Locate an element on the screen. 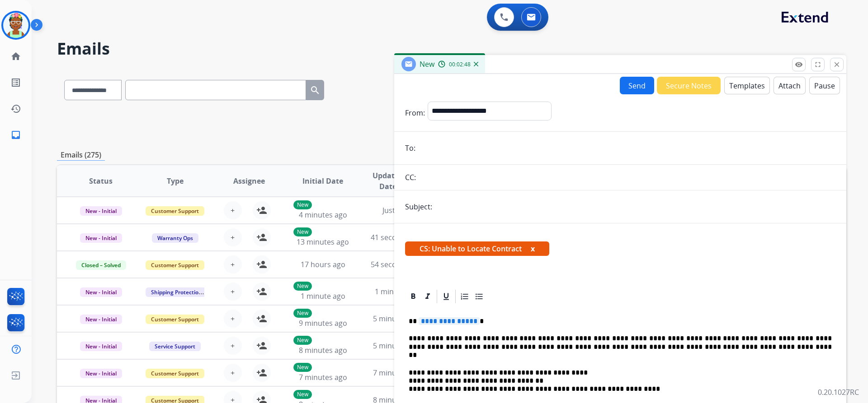 Image resolution: width=868 pixels, height=403 pixels. span: Status is located at coordinates (101, 181).